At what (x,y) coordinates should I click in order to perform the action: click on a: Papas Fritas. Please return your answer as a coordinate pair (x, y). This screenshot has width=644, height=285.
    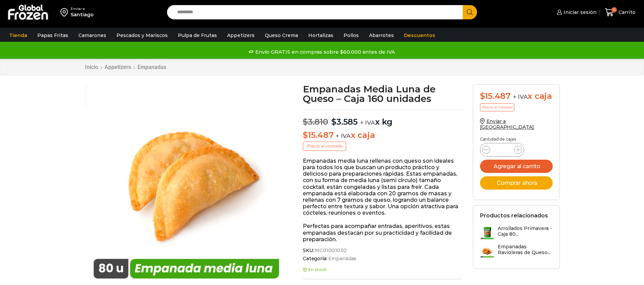
    Looking at the image, I should click on (52, 35).